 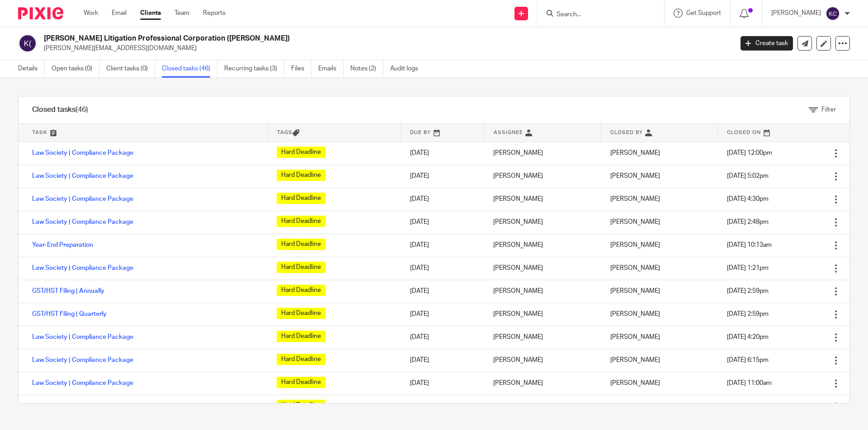 I want to click on a: Notes (2), so click(x=367, y=69).